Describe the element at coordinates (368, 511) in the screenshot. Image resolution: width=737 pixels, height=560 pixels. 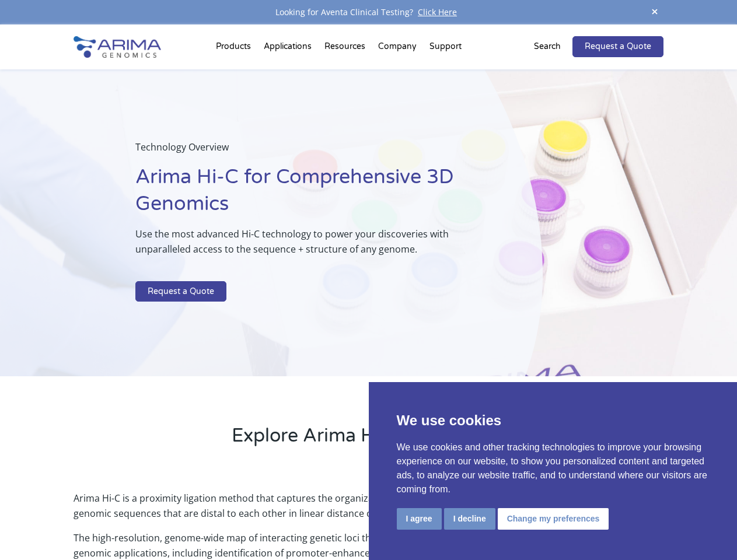
I see `p: Arima Hi-C is a proximity ligation method that captures the organizational structure of chromatin...` at that location.